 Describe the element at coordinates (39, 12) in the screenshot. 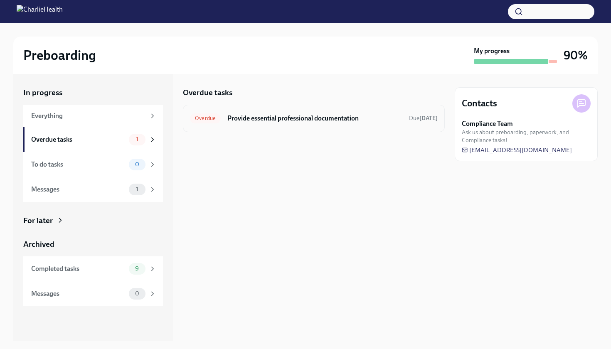

I see `img: CharlieHealth` at that location.